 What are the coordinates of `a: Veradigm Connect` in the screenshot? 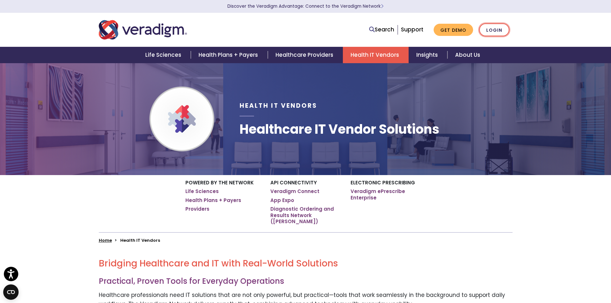 It's located at (295, 192).